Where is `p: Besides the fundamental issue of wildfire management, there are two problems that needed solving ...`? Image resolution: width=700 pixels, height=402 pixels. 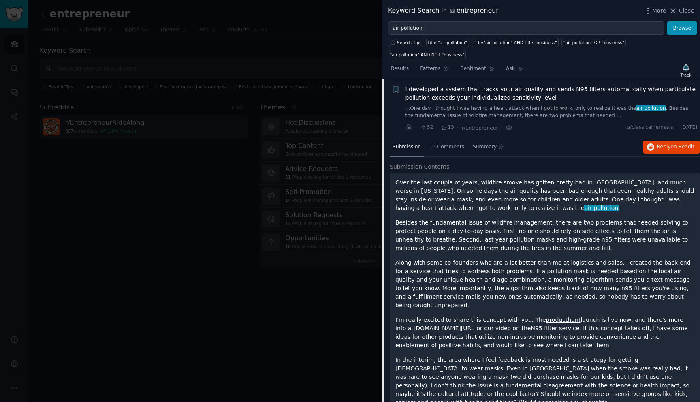 p: Besides the fundamental issue of wildfire management, there are two problems that needed solving ... is located at coordinates (545, 235).